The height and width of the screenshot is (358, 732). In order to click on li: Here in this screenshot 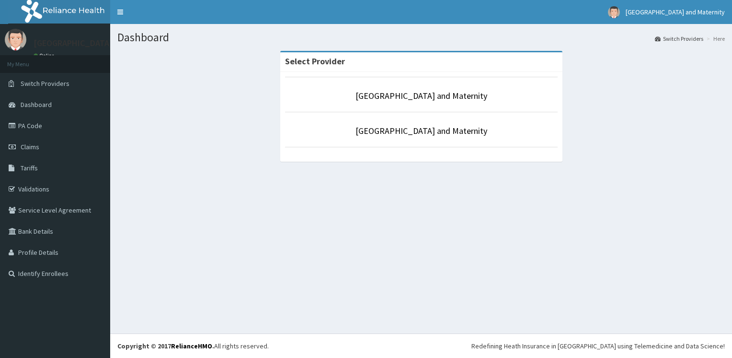, I will do `click(715, 38)`.